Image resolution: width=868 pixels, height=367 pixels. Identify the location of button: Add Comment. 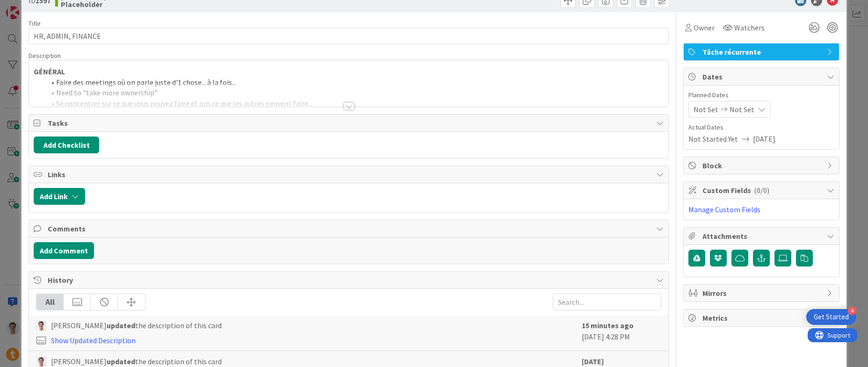
(64, 251).